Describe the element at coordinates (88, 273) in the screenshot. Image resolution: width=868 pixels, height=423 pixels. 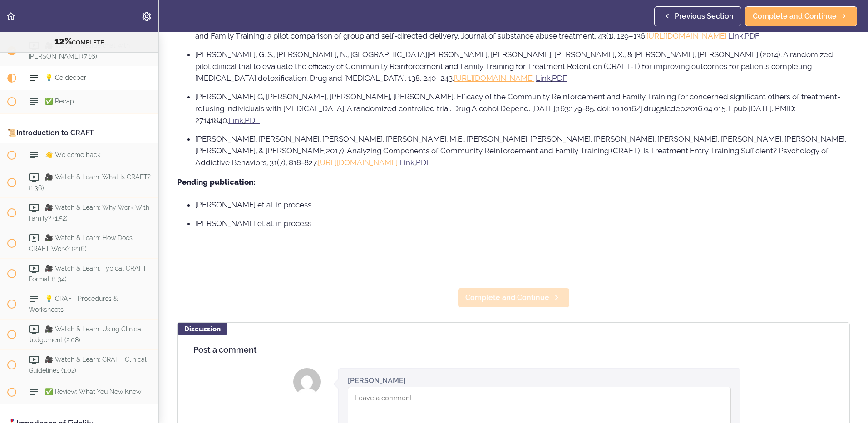
I see `span: 🎥 Watch & Learn: Typical CRAFT Format (1:34)` at that location.